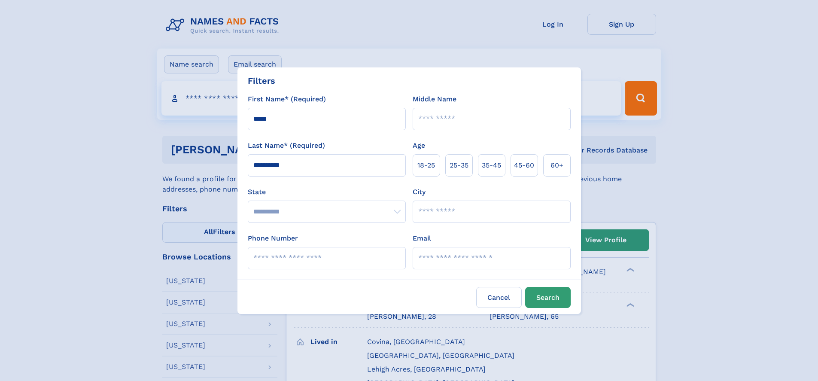 The height and width of the screenshot is (381, 818). Describe the element at coordinates (419, 146) in the screenshot. I see `label: Age` at that location.